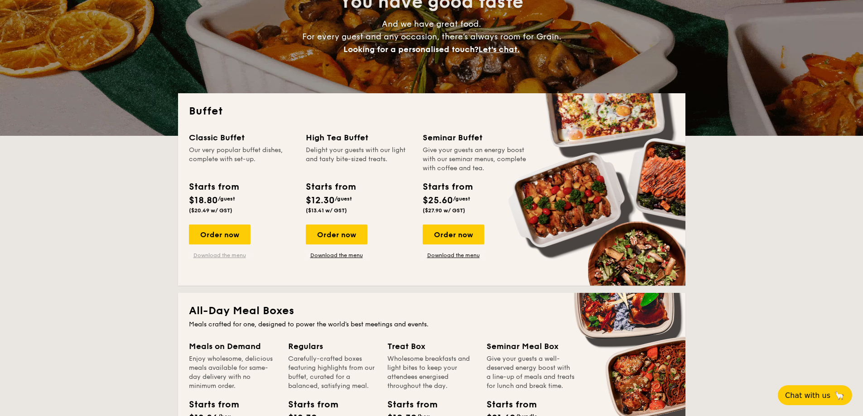  Describe the element at coordinates (431, 373) in the screenshot. I see `div: Wholesome breakfasts and light bites to keep your attendees energised throughout the day.` at that location.